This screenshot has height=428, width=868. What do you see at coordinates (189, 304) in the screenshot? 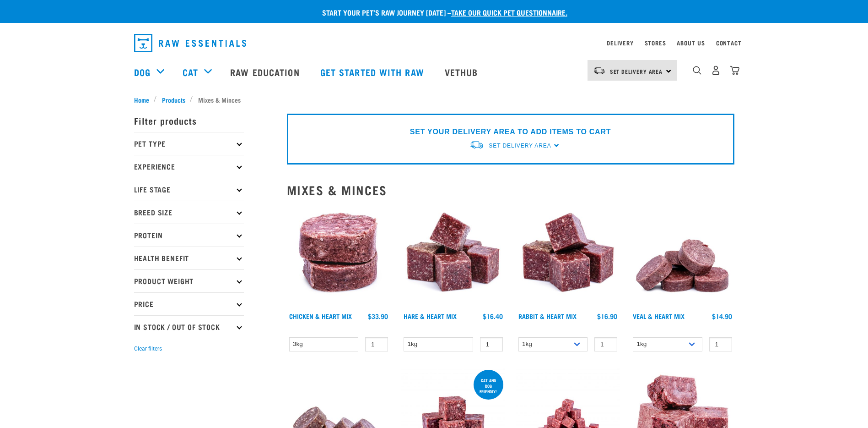
I see `p: Price` at bounding box center [189, 304].